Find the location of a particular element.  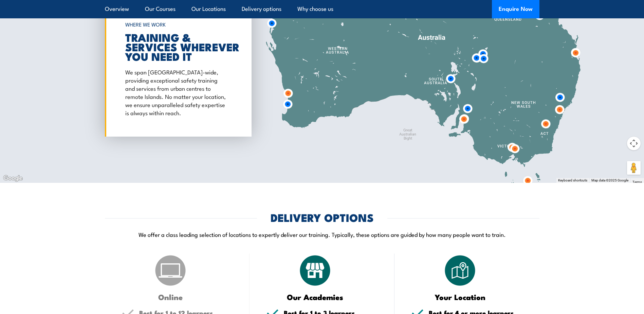

a: Open this area in Google Maps (opens a new window) is located at coordinates (13, 178).